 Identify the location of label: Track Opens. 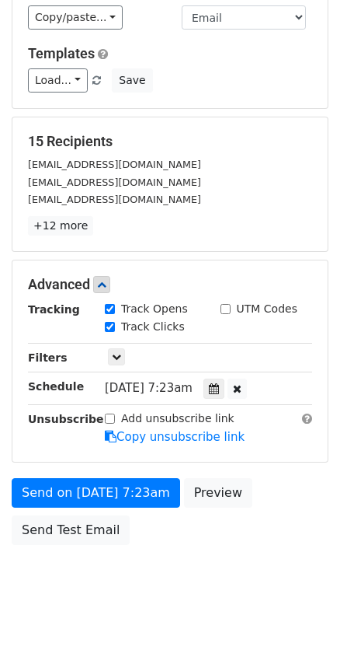
(155, 309).